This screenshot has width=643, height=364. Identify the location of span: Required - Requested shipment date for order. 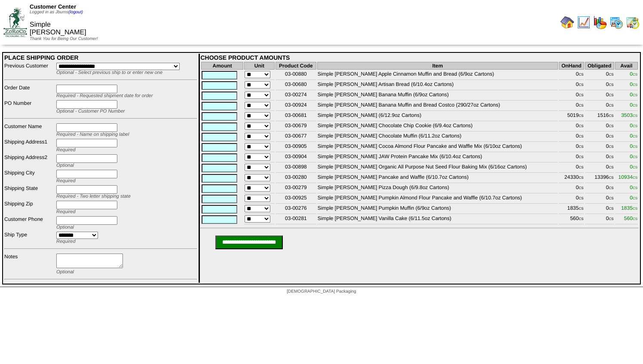
(104, 96).